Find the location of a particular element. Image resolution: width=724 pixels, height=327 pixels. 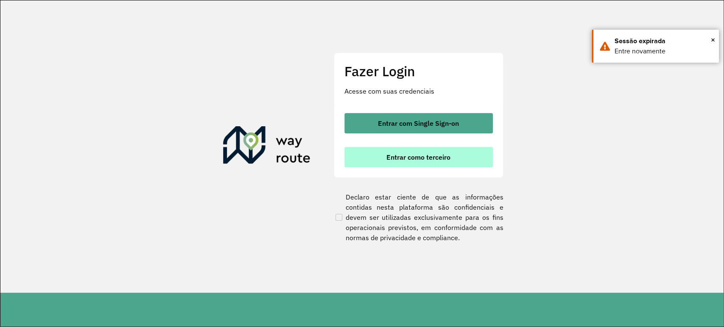

button: Close is located at coordinates (713, 40).